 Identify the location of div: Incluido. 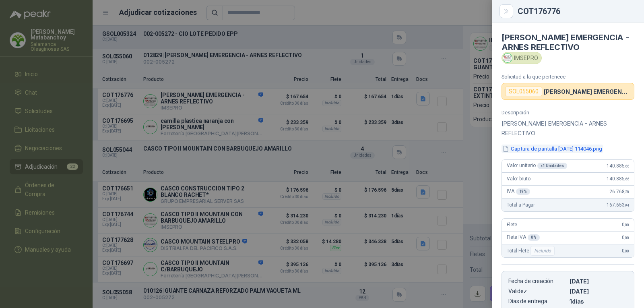
(542, 251).